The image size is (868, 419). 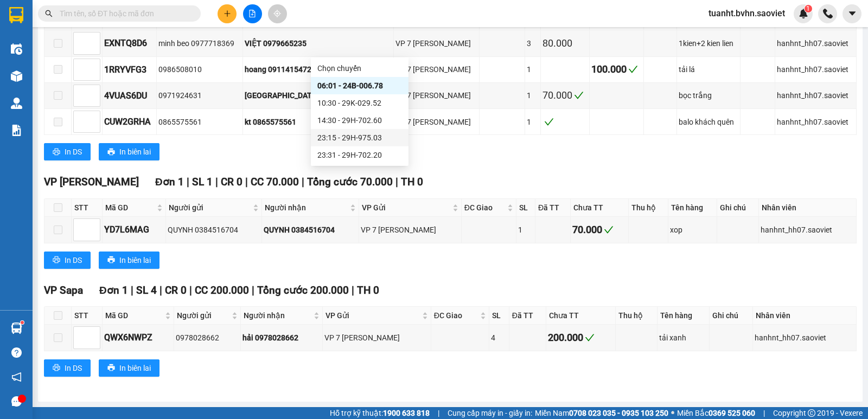 What do you see at coordinates (129, 96) in the screenshot?
I see `td: 4VUAS6DU` at bounding box center [129, 96].